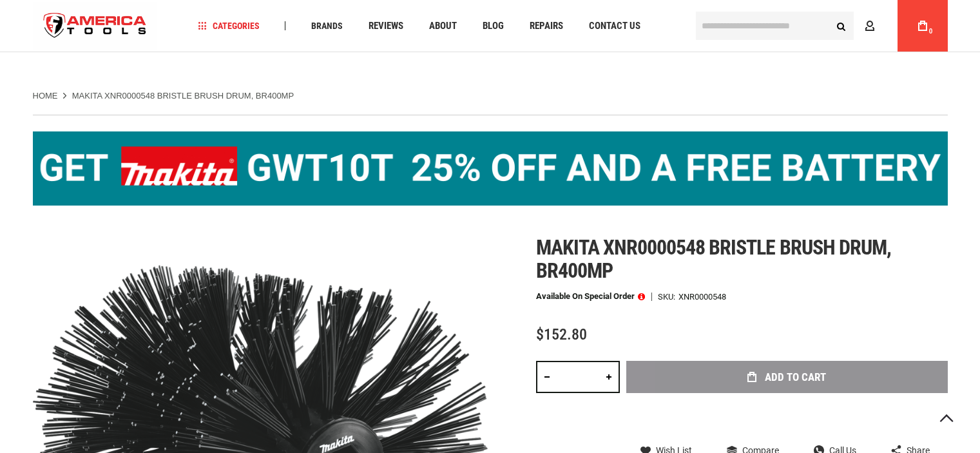 The height and width of the screenshot is (453, 980). Describe the element at coordinates (703, 296) in the screenshot. I see `div: XNR0000548` at that location.